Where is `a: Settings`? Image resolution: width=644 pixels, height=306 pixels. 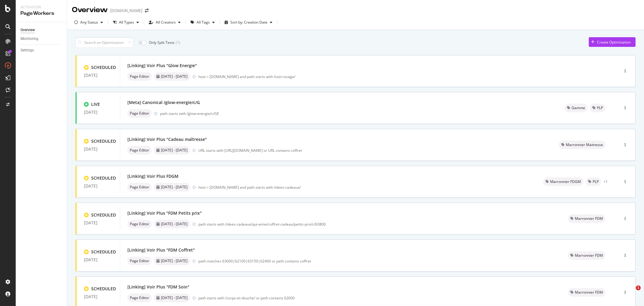
a: Settings is located at coordinates (41, 51).